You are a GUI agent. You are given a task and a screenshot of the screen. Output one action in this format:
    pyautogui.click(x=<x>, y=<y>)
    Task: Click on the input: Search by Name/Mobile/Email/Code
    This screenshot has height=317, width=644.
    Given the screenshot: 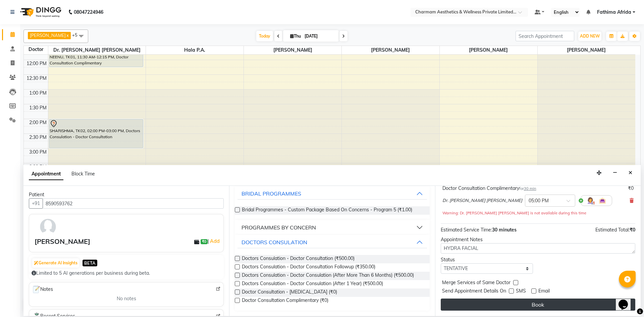 What is the action you would take?
    pyautogui.click(x=133, y=203)
    